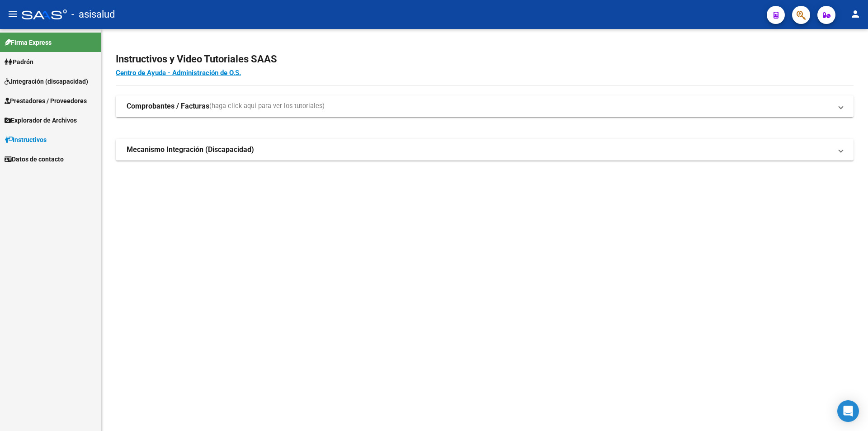 The height and width of the screenshot is (431, 868). What do you see at coordinates (41, 120) in the screenshot?
I see `span: Explorador de Archivos` at bounding box center [41, 120].